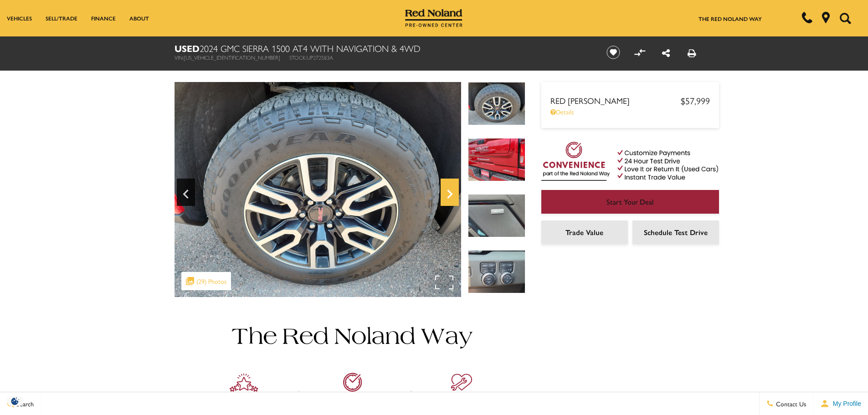 The height and width of the screenshot is (415, 868). Describe the element at coordinates (630, 202) in the screenshot. I see `a: Start Your Deal` at that location.